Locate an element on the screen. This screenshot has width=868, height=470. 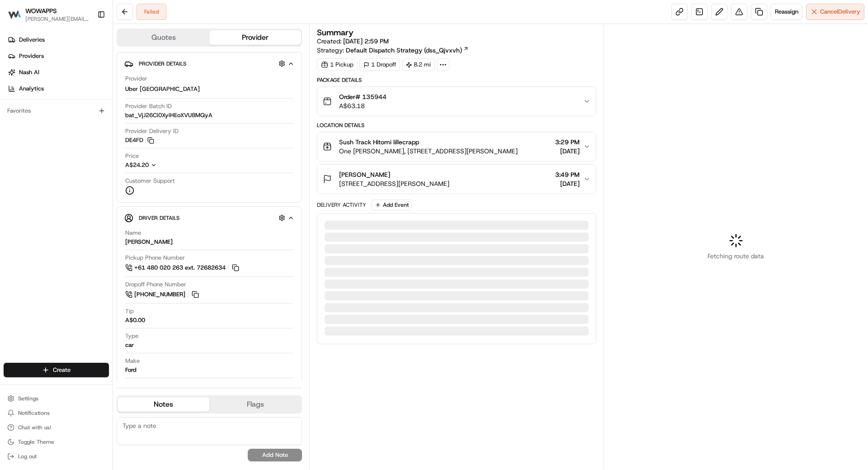
span: WOWAPPS is located at coordinates (41, 11).